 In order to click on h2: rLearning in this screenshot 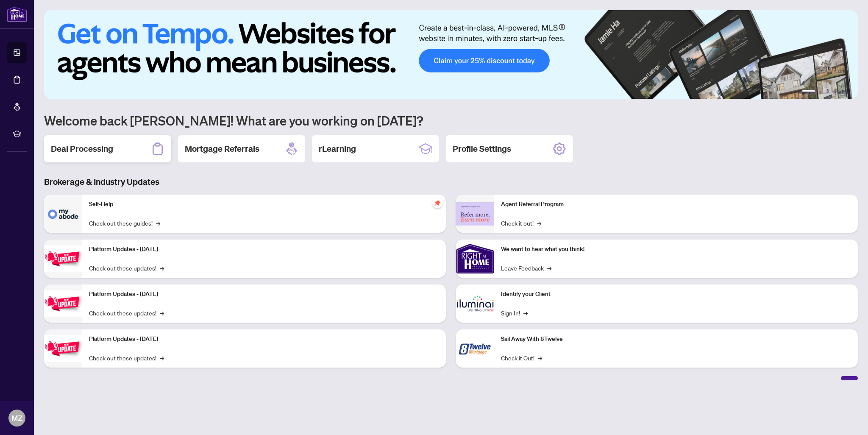, I will do `click(337, 149)`.